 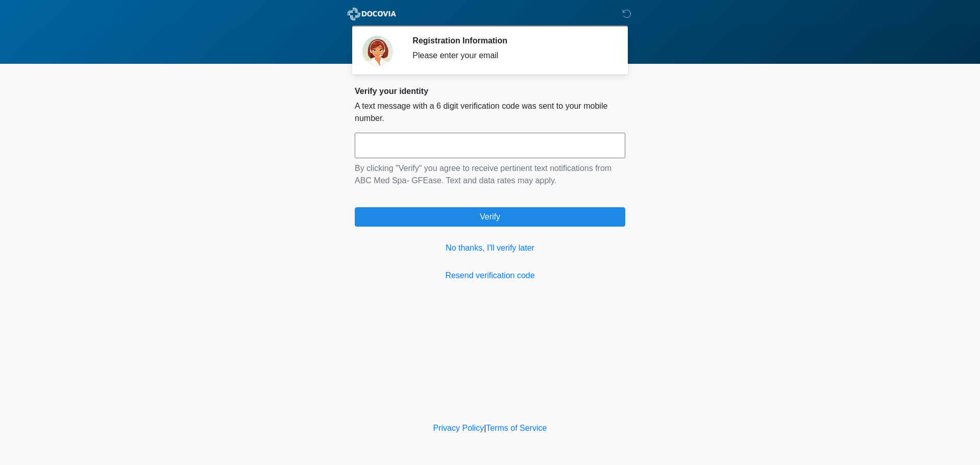 I want to click on button: Verify, so click(x=490, y=217).